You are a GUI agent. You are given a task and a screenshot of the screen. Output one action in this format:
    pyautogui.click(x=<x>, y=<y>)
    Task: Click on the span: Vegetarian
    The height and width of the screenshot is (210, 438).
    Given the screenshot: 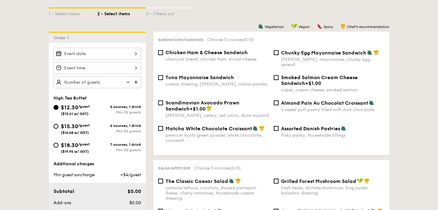 What is the action you would take?
    pyautogui.click(x=274, y=27)
    